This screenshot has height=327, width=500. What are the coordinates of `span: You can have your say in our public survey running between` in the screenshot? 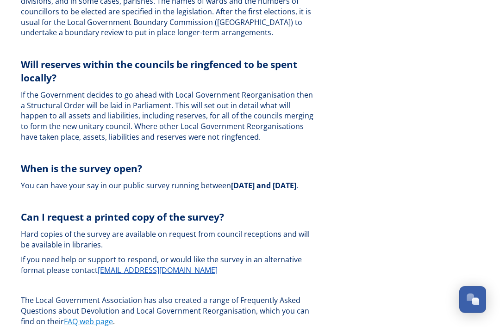 It's located at (126, 186).